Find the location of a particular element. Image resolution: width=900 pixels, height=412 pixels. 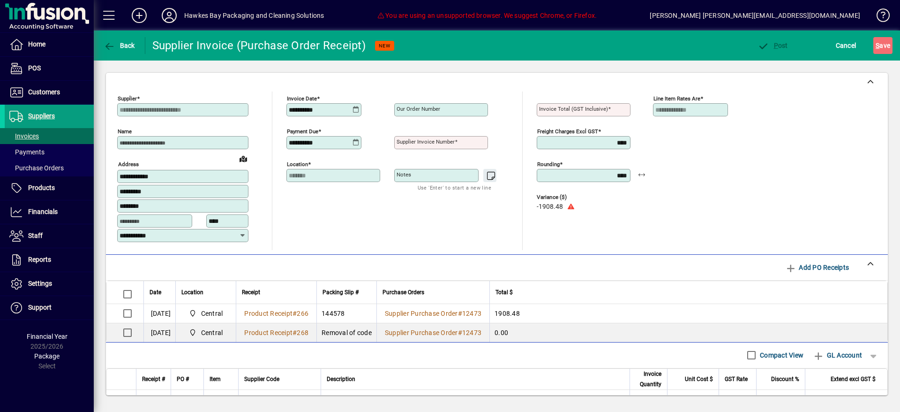

mat-label: Notes is located at coordinates (404, 174).